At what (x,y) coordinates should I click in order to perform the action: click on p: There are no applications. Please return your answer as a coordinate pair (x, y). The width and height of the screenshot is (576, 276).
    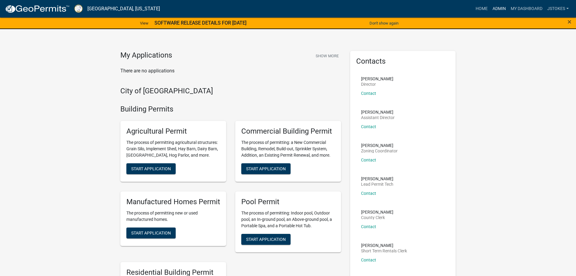
    Looking at the image, I should click on (231, 71).